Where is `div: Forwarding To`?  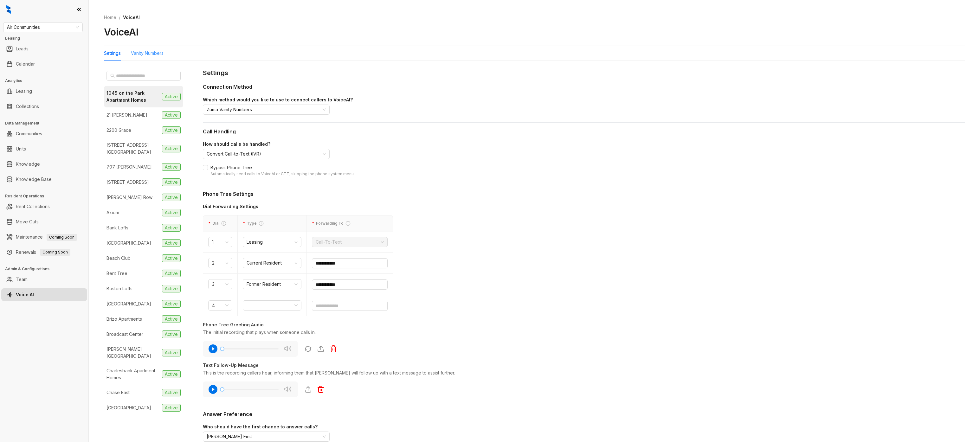
div: Forwarding To is located at coordinates (350, 223).